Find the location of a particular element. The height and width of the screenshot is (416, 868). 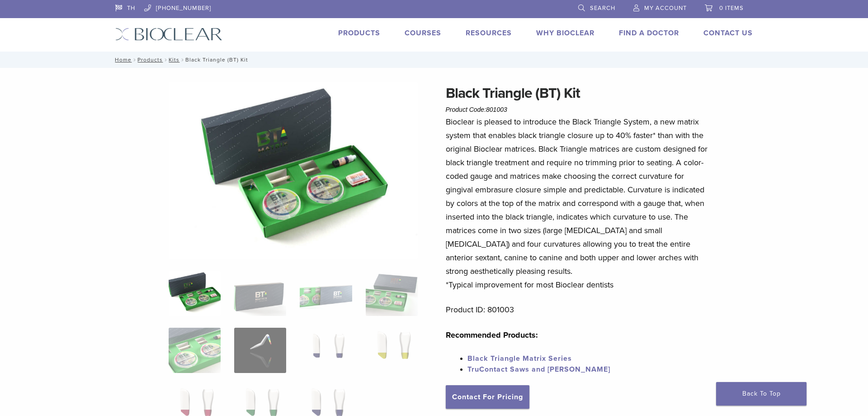

img: Intro Black Triangle Kit-6 - Copy is located at coordinates (293, 171).